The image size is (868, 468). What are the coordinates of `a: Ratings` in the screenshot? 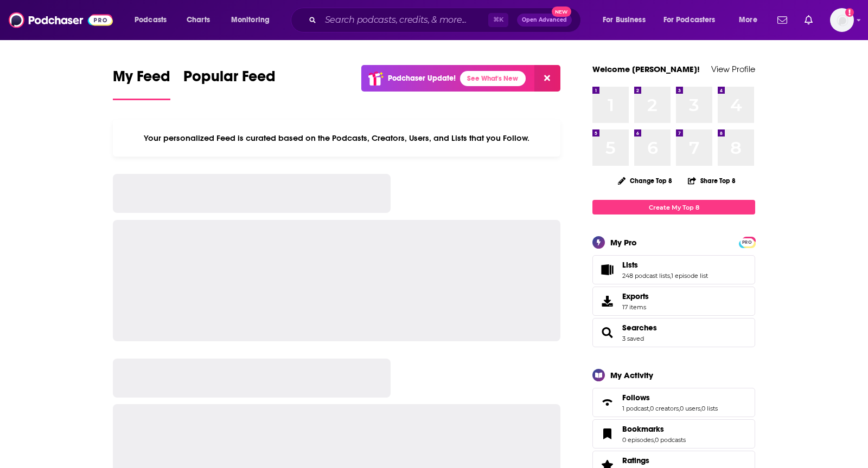 It's located at (653, 461).